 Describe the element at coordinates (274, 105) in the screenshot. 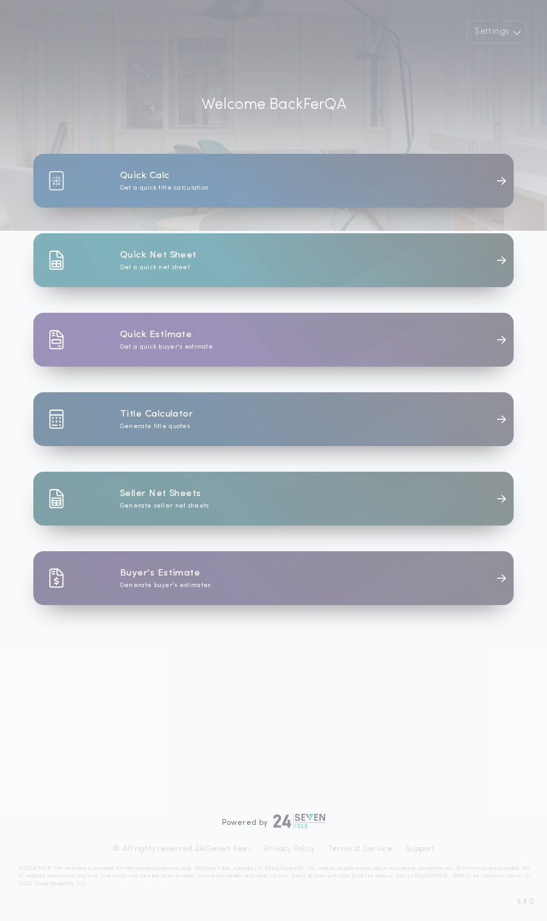

I see `p: Welcome Back FerQA` at that location.